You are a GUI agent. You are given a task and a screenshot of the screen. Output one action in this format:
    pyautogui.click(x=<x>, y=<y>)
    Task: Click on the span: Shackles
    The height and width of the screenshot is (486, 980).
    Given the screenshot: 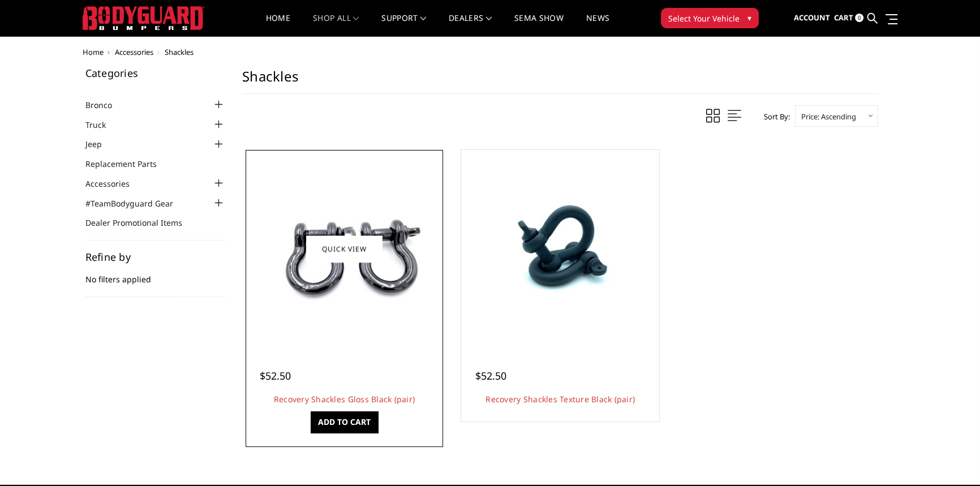 What is the action you would take?
    pyautogui.click(x=178, y=52)
    